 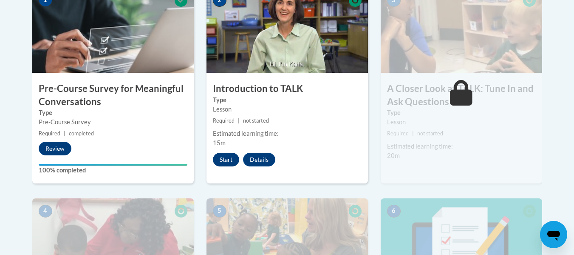 What do you see at coordinates (394, 155) in the screenshot?
I see `span: 20m` at bounding box center [394, 155].